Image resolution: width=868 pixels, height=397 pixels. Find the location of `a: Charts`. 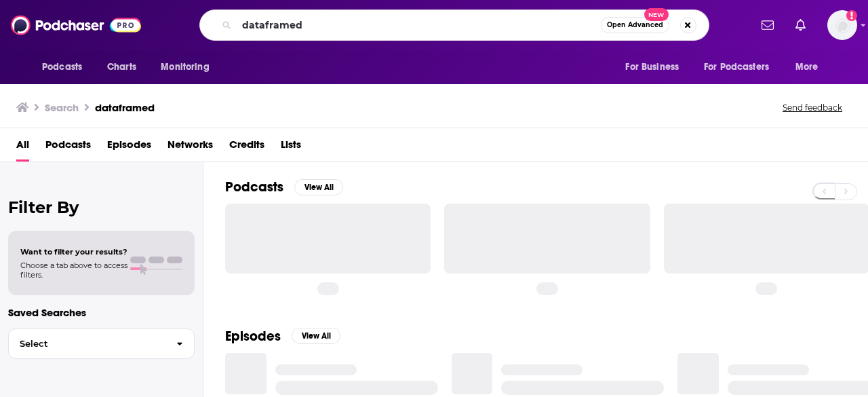

a: Charts is located at coordinates (121, 68).